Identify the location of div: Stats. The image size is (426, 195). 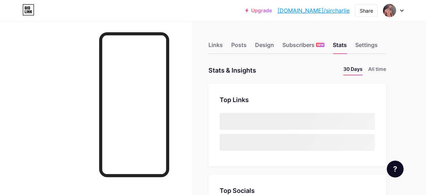
(340, 47).